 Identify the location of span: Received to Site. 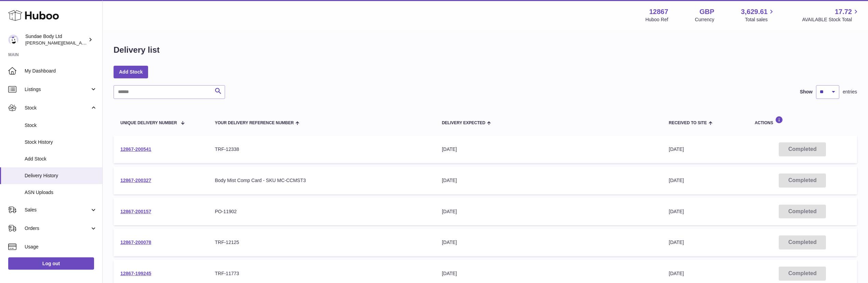
(687, 122).